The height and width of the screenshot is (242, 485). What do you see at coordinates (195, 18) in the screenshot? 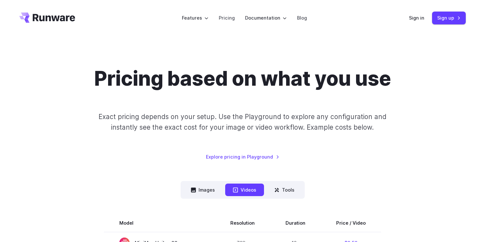
I see `label: Features` at bounding box center [195, 18].